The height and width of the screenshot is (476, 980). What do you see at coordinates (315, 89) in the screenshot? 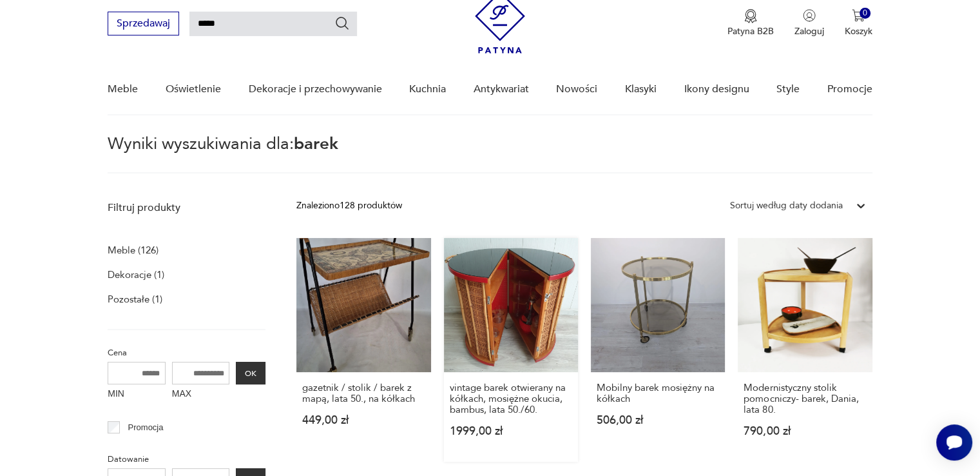
I see `a: Dekoracje i przechowywanie` at bounding box center [315, 89].